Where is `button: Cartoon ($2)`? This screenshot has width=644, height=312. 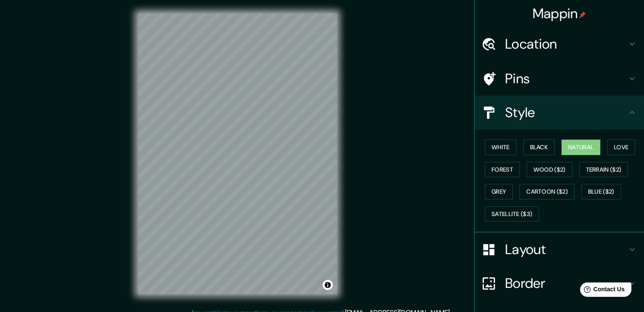 button: Cartoon ($2) is located at coordinates (547, 191).